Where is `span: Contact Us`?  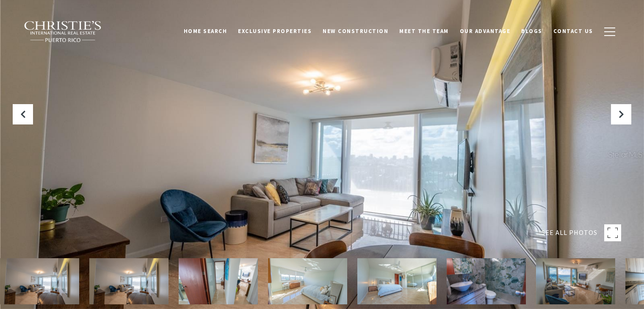
span: Contact Us is located at coordinates (573, 31).